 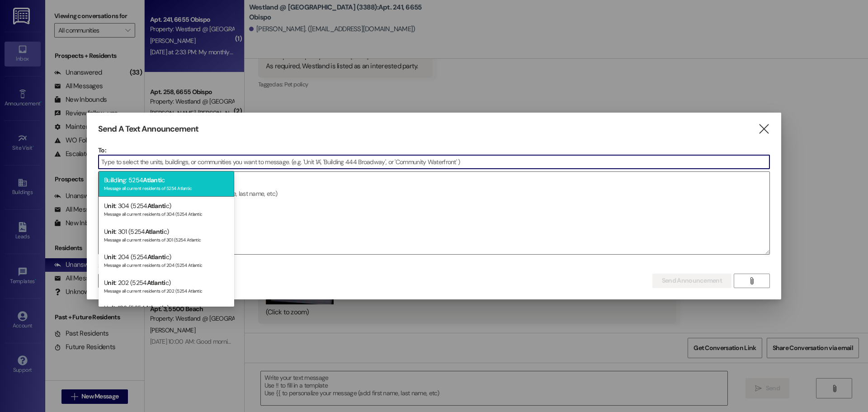 What do you see at coordinates (691, 280) in the screenshot?
I see `span: Send Announcement` at bounding box center [691, 280].